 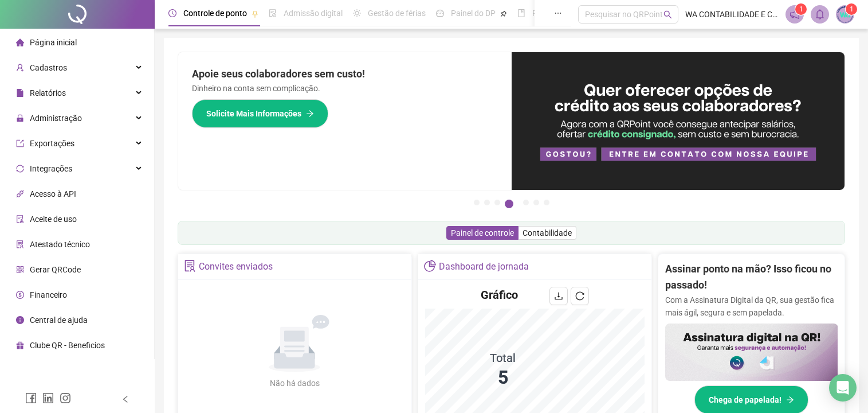 I want to click on span: gift, so click(x=20, y=345).